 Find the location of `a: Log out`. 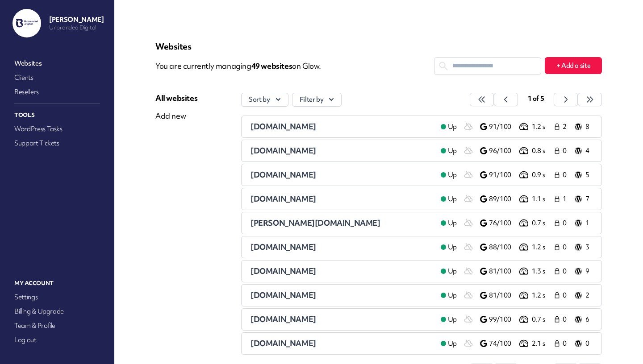

a: Log out is located at coordinates (57, 340).